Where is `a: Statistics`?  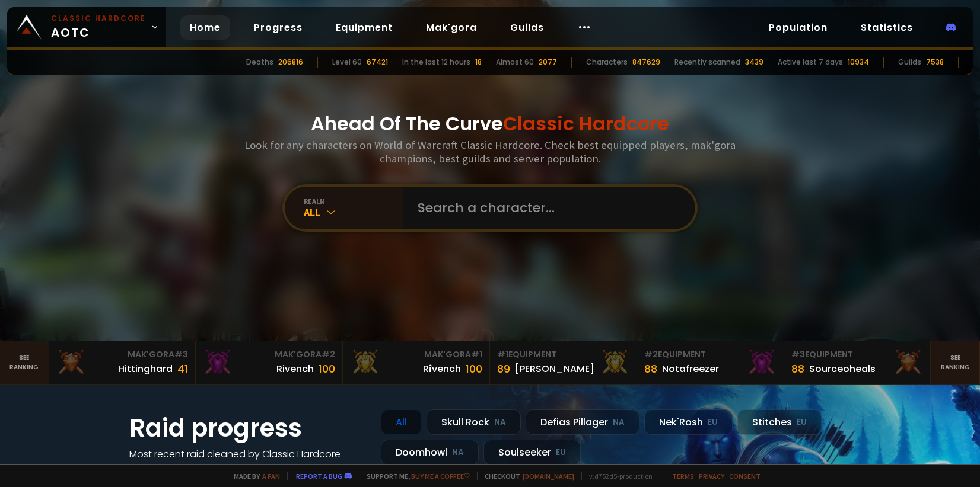 a: Statistics is located at coordinates (886, 27).